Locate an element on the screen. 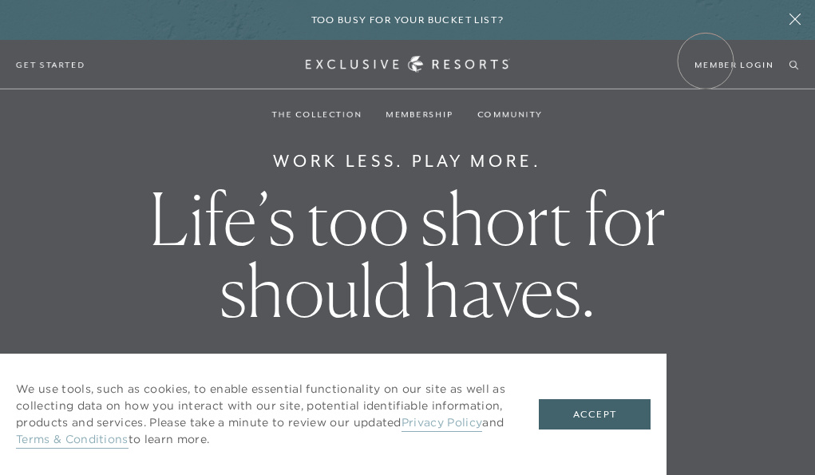 Image resolution: width=815 pixels, height=475 pixels. a: The Collection is located at coordinates (317, 114).